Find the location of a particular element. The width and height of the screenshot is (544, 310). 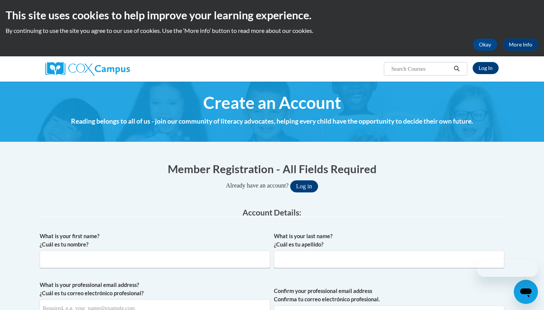

button: Okay is located at coordinates (485, 45).